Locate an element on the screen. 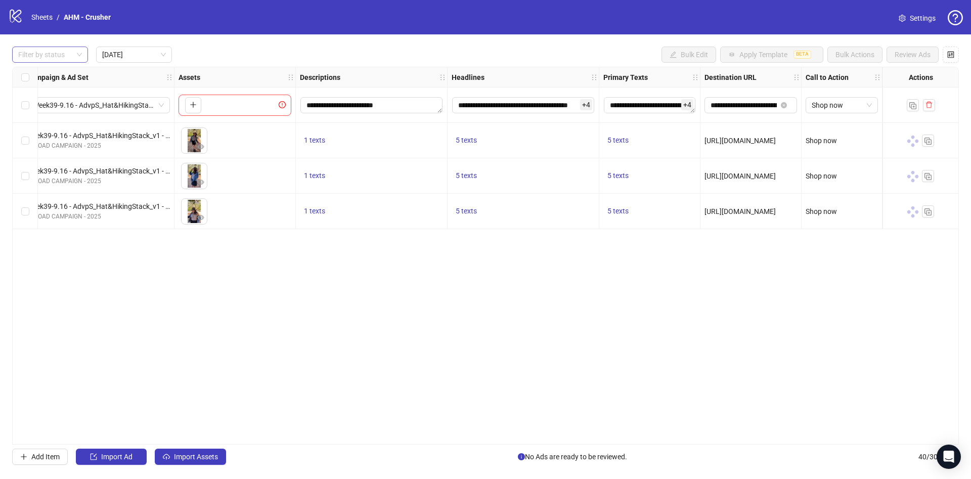 The width and height of the screenshot is (971, 479). a: AHM - Crusher is located at coordinates (87, 17).